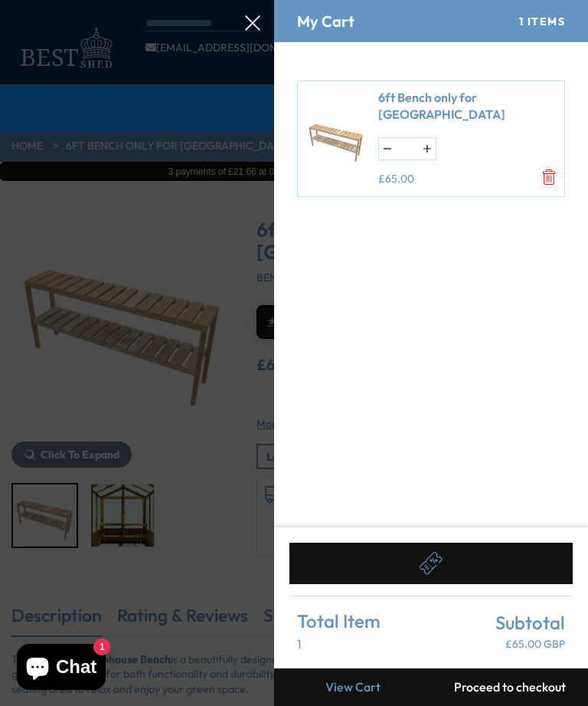  What do you see at coordinates (510, 687) in the screenshot?
I see `button: Proceed to checkout` at bounding box center [510, 687].